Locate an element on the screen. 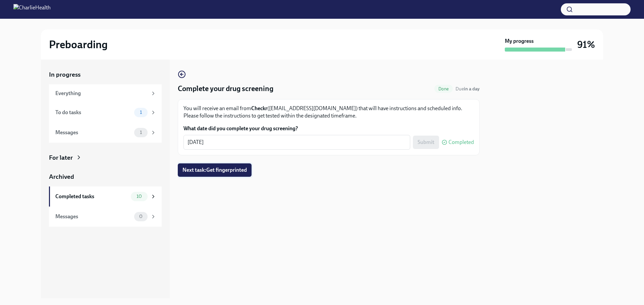 The width and height of the screenshot is (644, 305). div: In progress is located at coordinates (105, 75).